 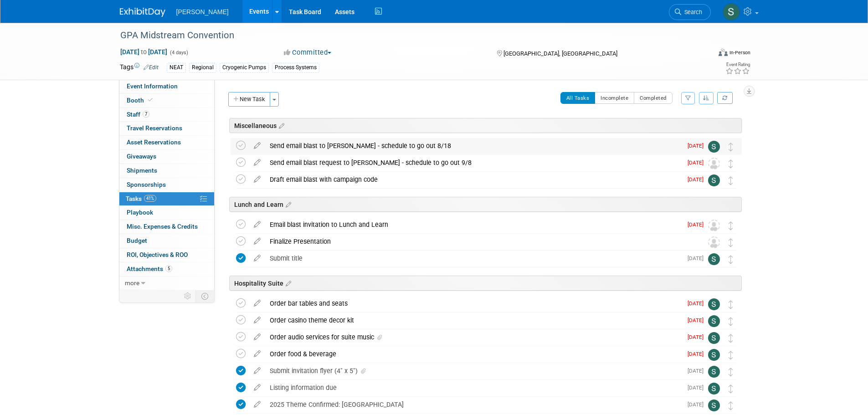 I want to click on a: ROI, Objectives & ROO, so click(x=166, y=255).